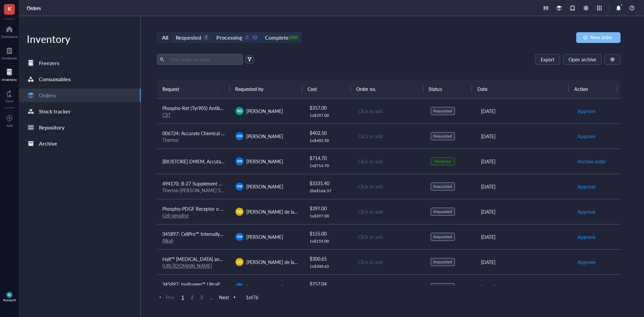 The image size is (644, 317). Describe the element at coordinates (55, 79) in the screenshot. I see `div: Consumables` at that location.